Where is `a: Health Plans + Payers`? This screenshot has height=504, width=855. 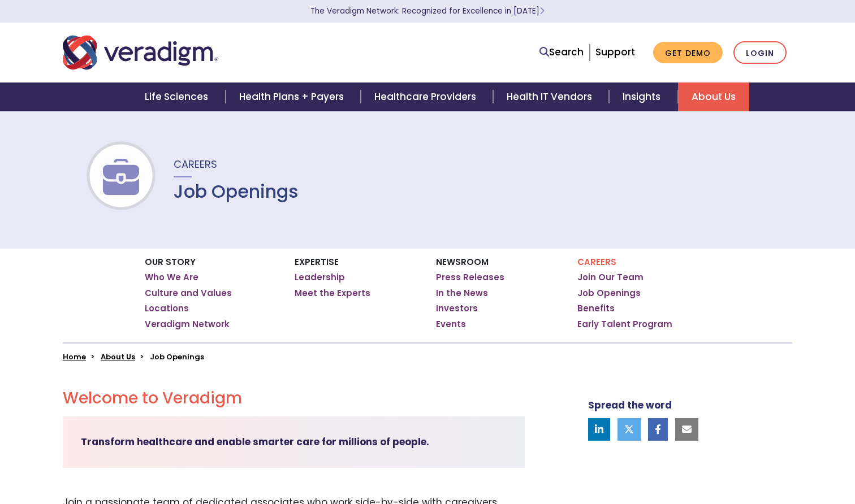 a: Health Plans + Payers is located at coordinates (293, 97).